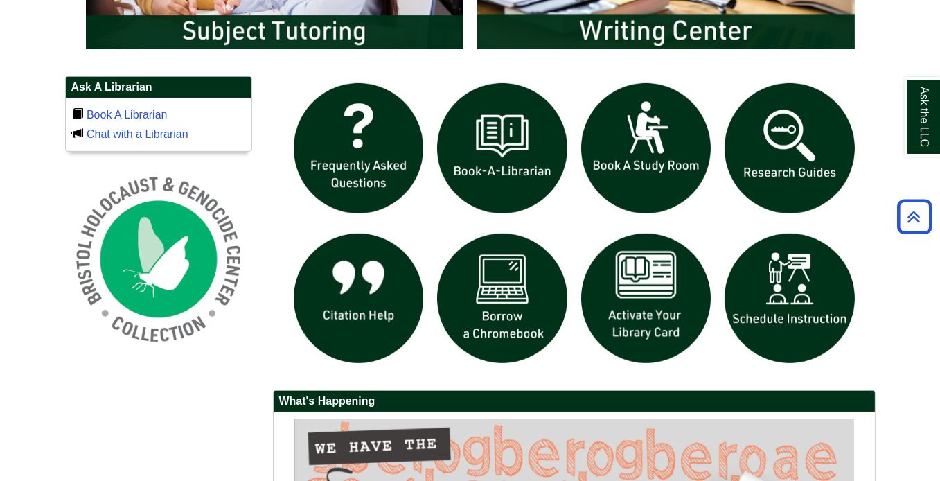  What do you see at coordinates (646, 298) in the screenshot?
I see `img: activate Library Card icon links to form to activate student ID into library card` at bounding box center [646, 298].